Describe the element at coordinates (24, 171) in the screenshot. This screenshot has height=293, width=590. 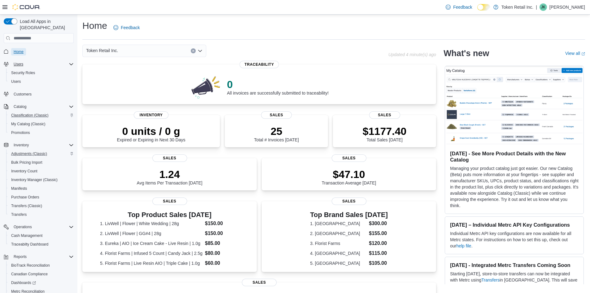
I see `a: Inventory Count` at that location.